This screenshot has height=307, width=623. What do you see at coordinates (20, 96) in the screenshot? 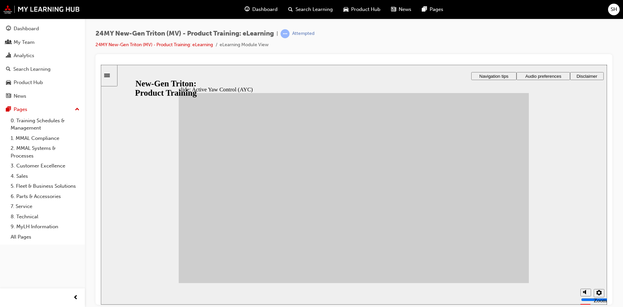
I see `div: News` at bounding box center [20, 96].